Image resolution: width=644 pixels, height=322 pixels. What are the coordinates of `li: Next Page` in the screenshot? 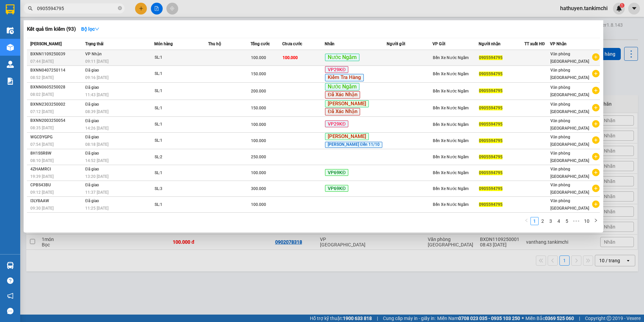 It's located at (596, 221).